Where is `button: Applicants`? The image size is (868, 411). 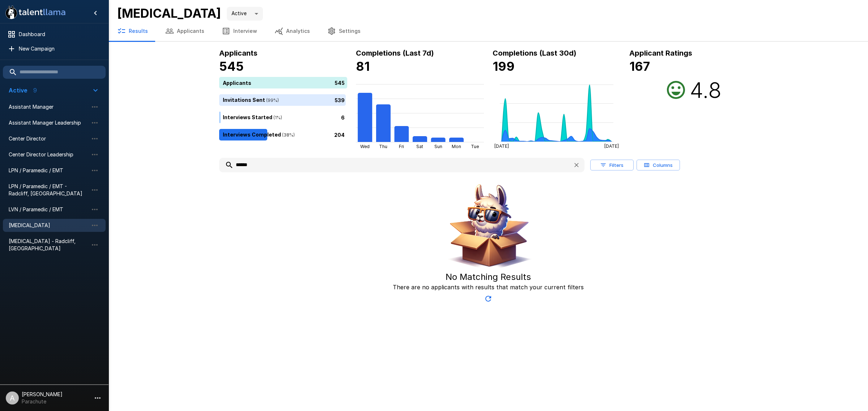 button: Applicants is located at coordinates (185, 31).